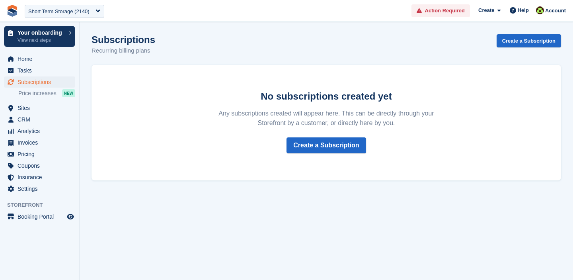 Image resolution: width=573 pixels, height=280 pixels. What do you see at coordinates (12, 11) in the screenshot?
I see `img: stora-icon-8386f47178a22dfd0bd8f6a31ec36ba5ce8667c1dd55bd0f319d3a0aa187defe.svg` at bounding box center [12, 11].